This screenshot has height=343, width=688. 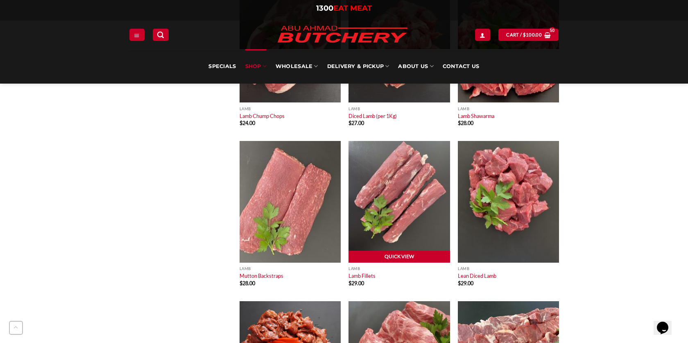 What do you see at coordinates (353, 8) in the screenshot?
I see `span: EAT MEAT` at bounding box center [353, 8].